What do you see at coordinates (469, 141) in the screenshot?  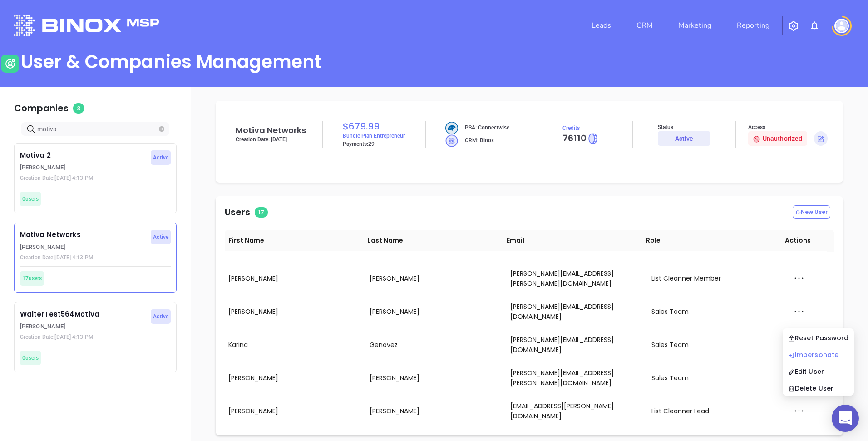 I see `p: CRM: Binox` at bounding box center [469, 141].